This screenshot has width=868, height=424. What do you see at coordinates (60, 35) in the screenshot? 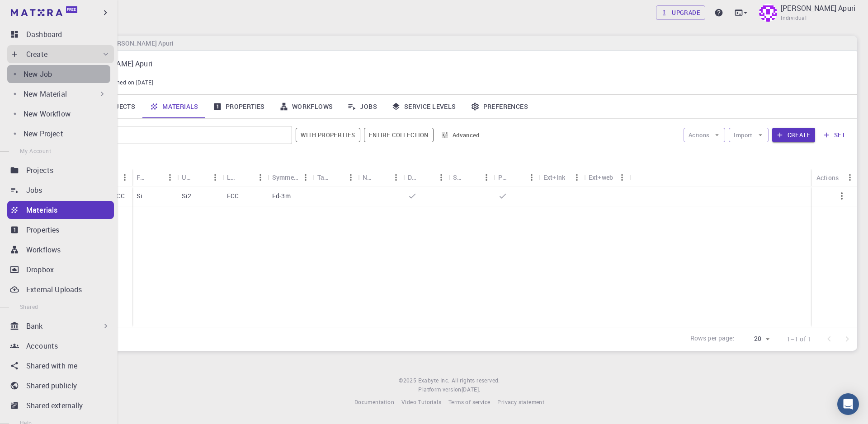
I see `a: Dashboard` at bounding box center [60, 35].